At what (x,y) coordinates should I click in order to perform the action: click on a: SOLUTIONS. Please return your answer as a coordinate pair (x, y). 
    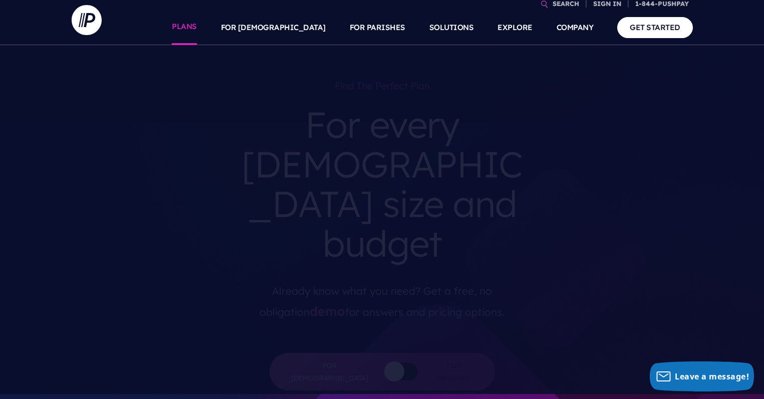
    Looking at the image, I should click on (451, 28).